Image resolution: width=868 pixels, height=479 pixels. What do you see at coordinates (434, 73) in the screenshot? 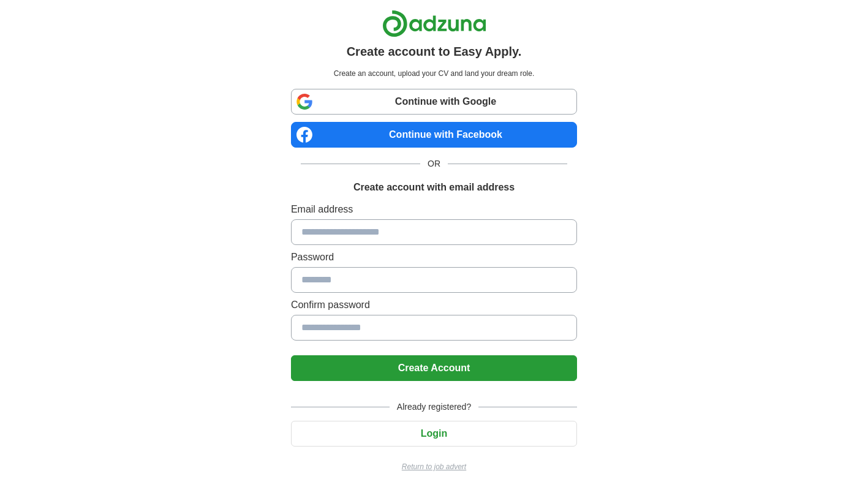
I see `p: Create an account, upload your CV and land your dream role.` at bounding box center [434, 73].